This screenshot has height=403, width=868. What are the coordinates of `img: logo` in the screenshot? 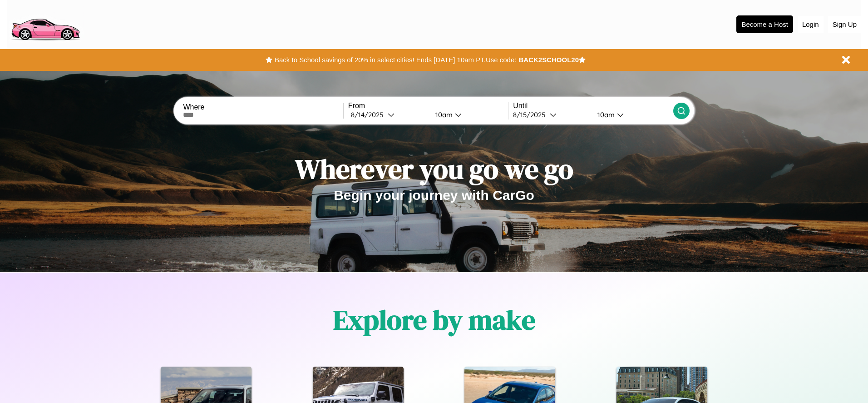 It's located at (45, 24).